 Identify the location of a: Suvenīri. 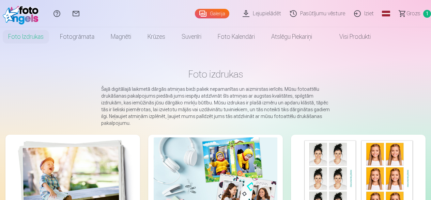
(192, 37).